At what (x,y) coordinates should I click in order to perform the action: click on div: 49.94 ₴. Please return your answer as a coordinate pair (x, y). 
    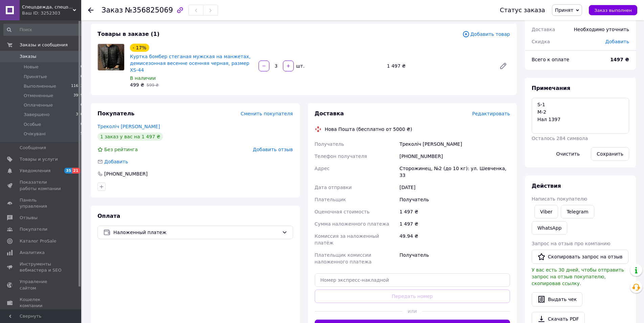
    Looking at the image, I should click on (455, 239).